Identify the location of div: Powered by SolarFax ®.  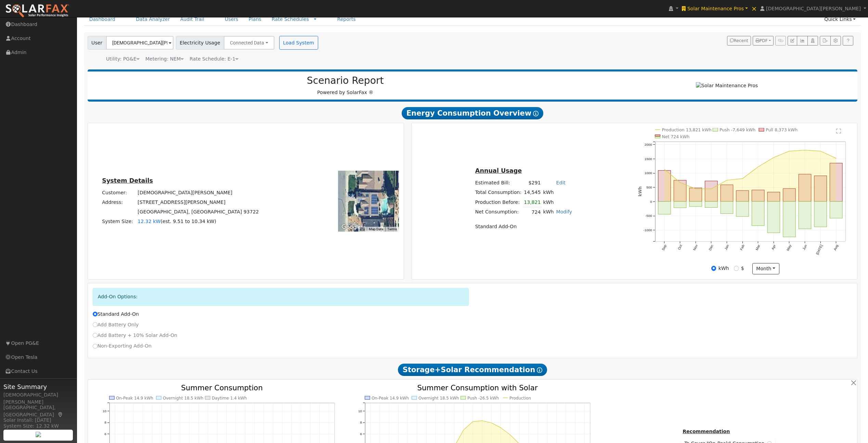
(346, 86).